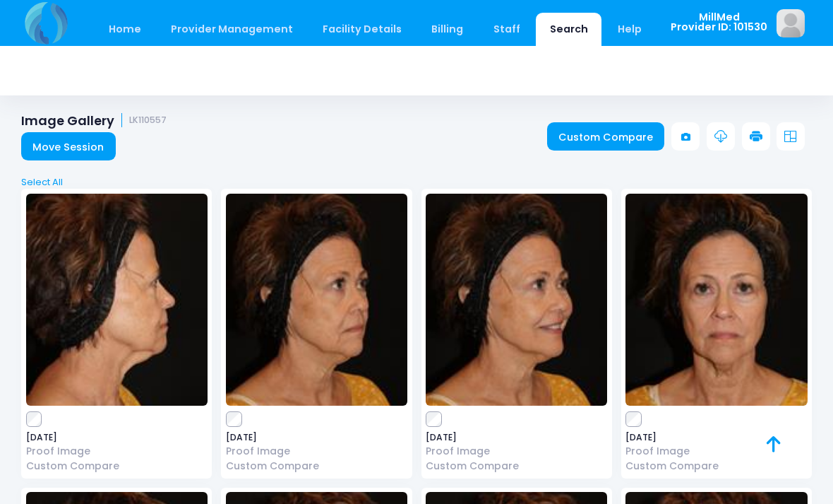  I want to click on a: Move Session, so click(68, 146).